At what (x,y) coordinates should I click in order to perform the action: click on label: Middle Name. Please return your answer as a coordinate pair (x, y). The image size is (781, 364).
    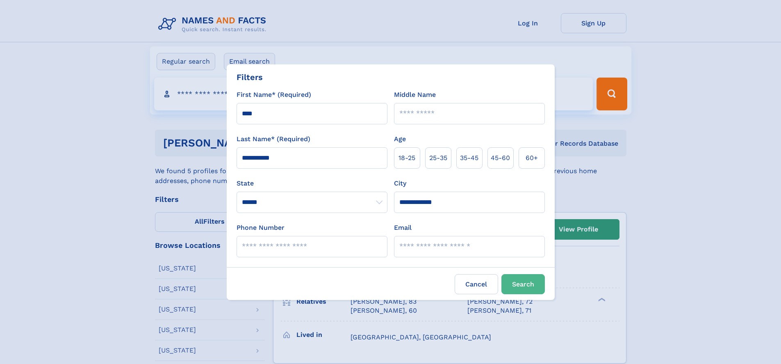
    Looking at the image, I should click on (415, 95).